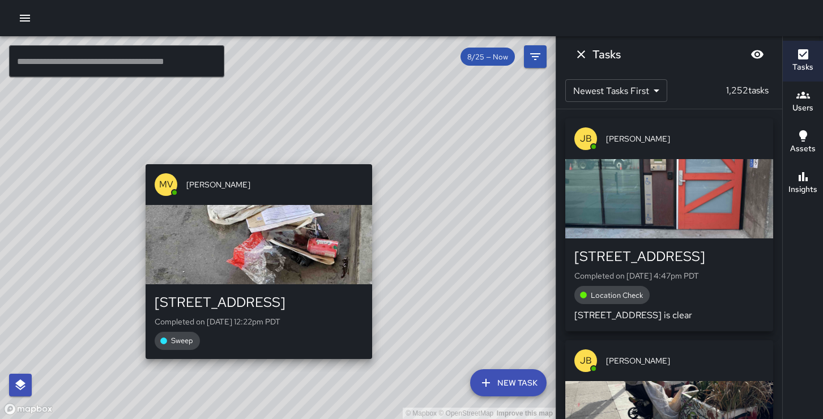  Describe the element at coordinates (166, 185) in the screenshot. I see `p: MV` at that location.